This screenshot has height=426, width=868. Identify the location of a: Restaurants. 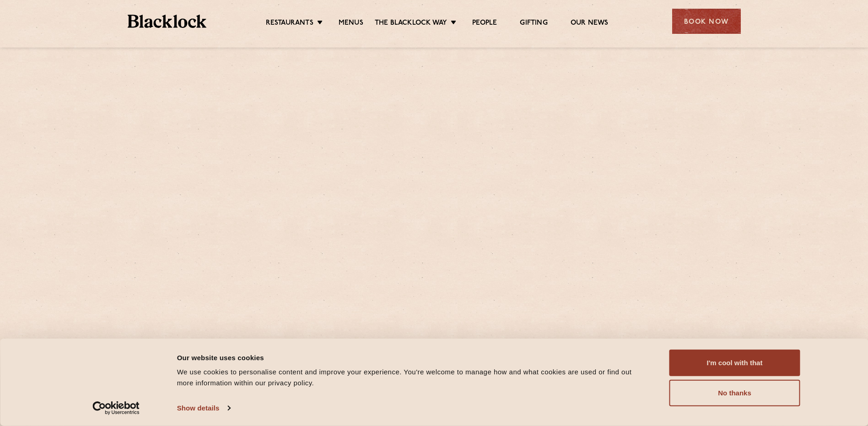
(289, 24).